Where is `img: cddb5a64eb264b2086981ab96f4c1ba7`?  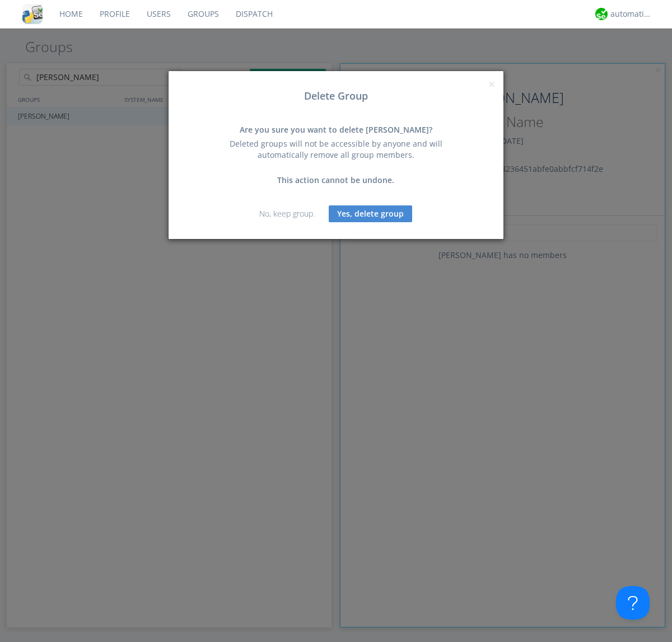
img: cddb5a64eb264b2086981ab96f4c1ba7 is located at coordinates (32, 14).